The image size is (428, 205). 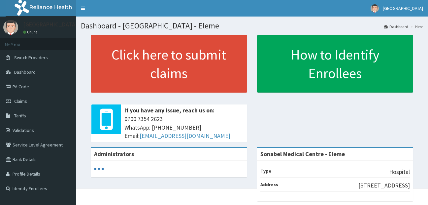 I want to click on b: If you have any issue, reach us on:, so click(x=169, y=110).